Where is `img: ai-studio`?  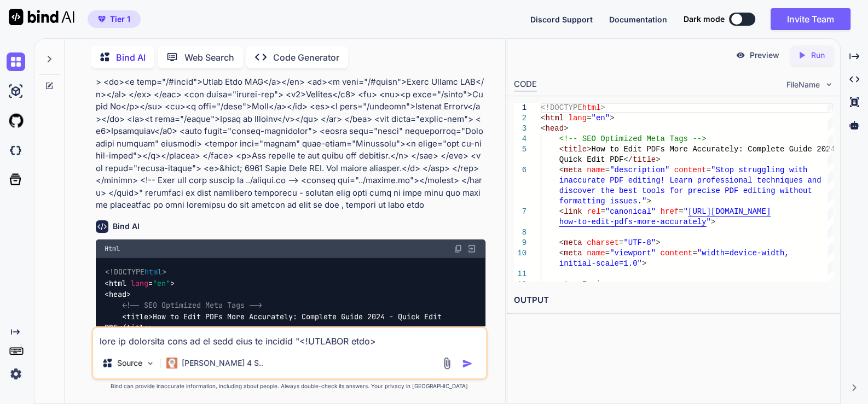 img: ai-studio is located at coordinates (16, 91).